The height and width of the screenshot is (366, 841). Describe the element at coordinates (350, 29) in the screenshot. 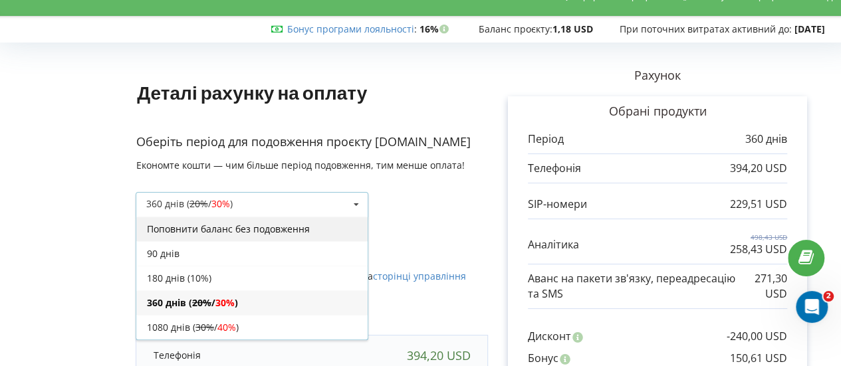

I see `a: Бонус програми лояльності` at that location.